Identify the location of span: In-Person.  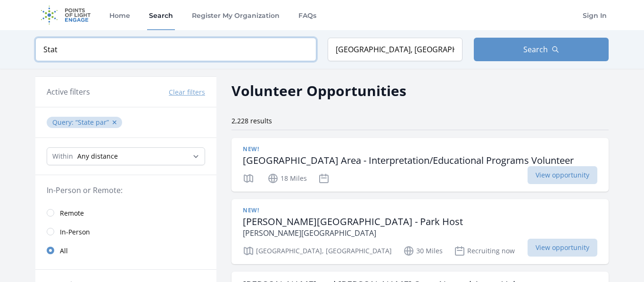
(75, 232).